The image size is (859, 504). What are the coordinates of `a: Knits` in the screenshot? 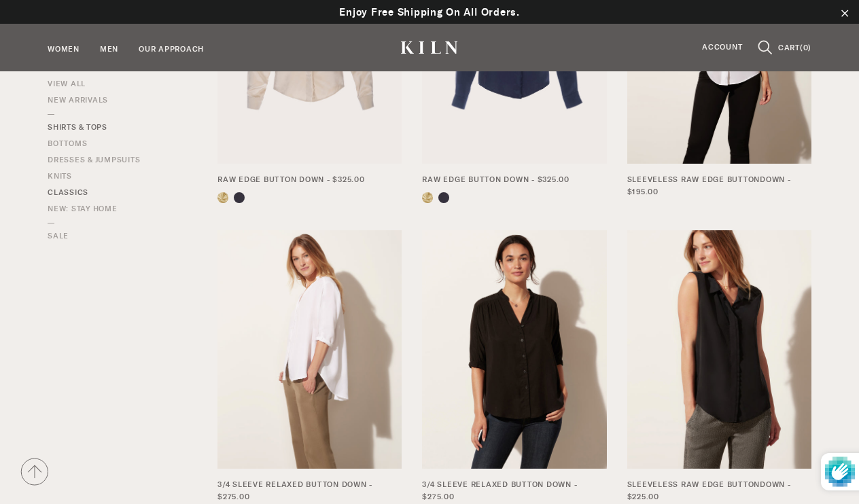 It's located at (60, 177).